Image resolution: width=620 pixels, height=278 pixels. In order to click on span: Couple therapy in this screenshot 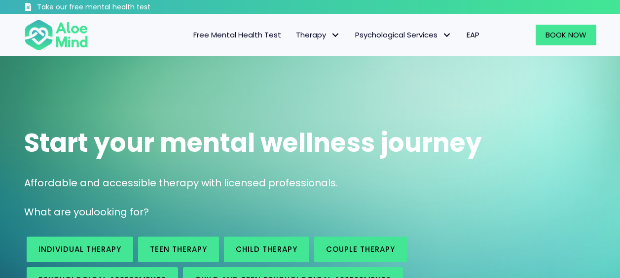, I will do `click(361, 249)`.